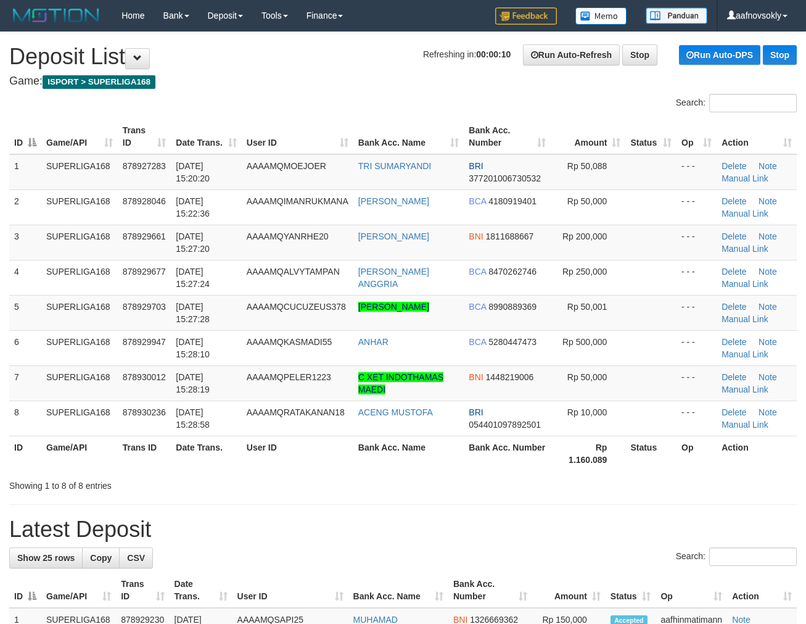 The image size is (806, 624). Describe the element at coordinates (780, 55) in the screenshot. I see `a: Stop` at that location.